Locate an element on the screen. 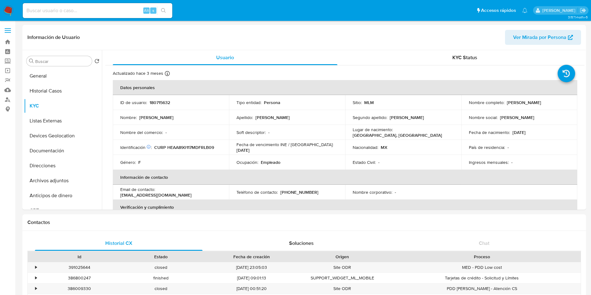  div: Id is located at coordinates (80, 257).